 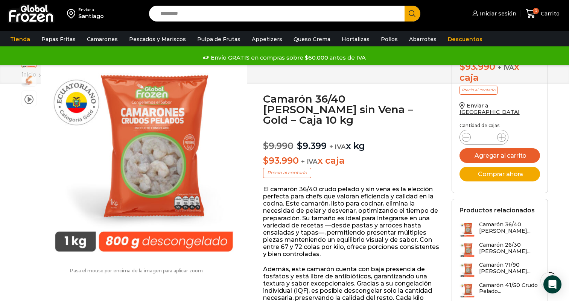 I want to click on a: Hortalizas, so click(x=356, y=39).